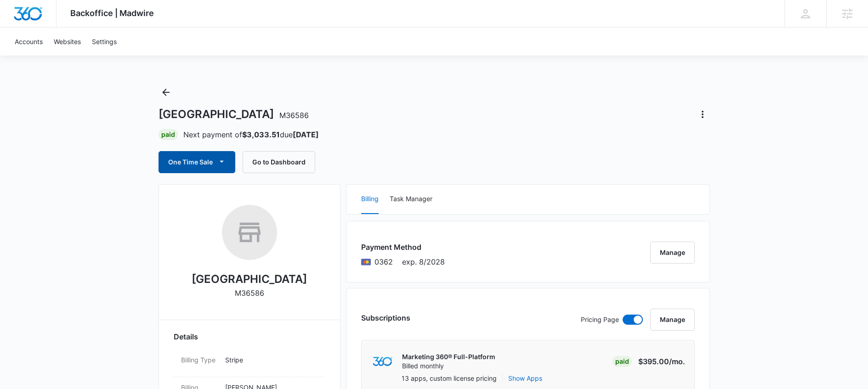 The image size is (868, 389). Describe the element at coordinates (105, 41) in the screenshot. I see `a: Settings` at that location.